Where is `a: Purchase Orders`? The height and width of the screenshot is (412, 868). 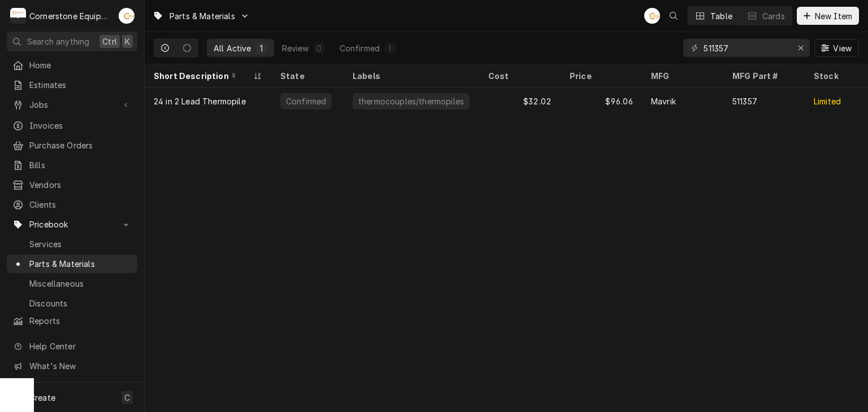 a: Purchase Orders is located at coordinates (72, 145).